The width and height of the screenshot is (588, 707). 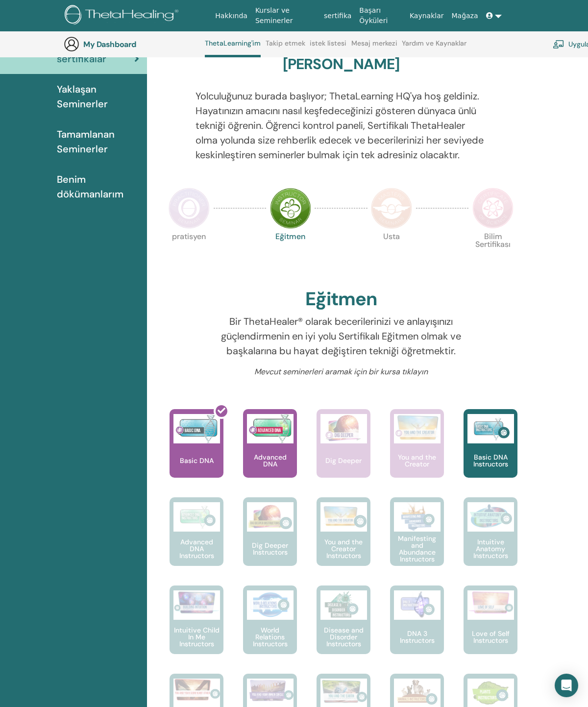 I want to click on a: Disease and Disorder Instructors Disease and Disorder Instructors, so click(x=344, y=629).